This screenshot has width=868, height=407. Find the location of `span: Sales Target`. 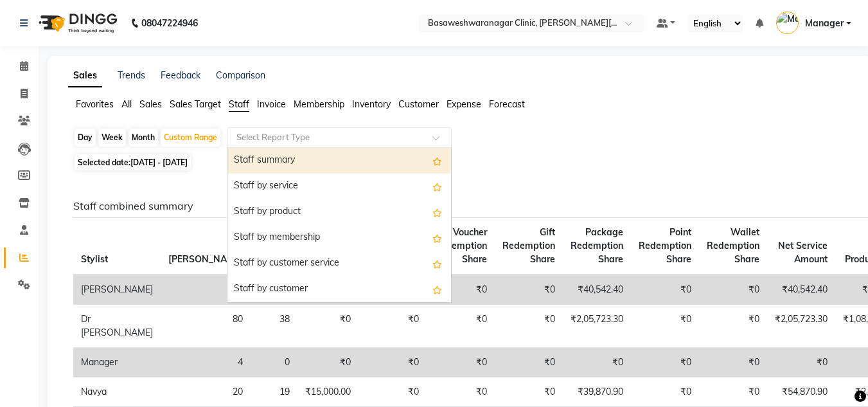

span: Sales Target is located at coordinates (195, 104).